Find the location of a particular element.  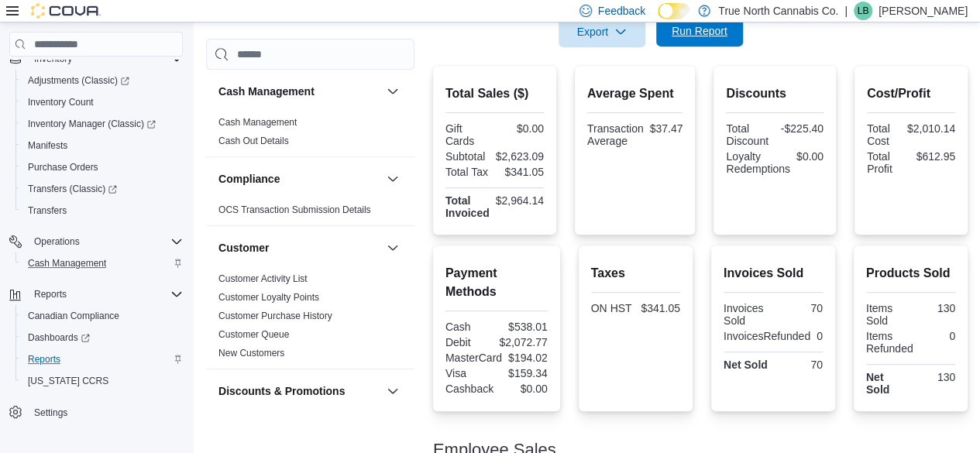

div: $341.05 is located at coordinates (521, 172).